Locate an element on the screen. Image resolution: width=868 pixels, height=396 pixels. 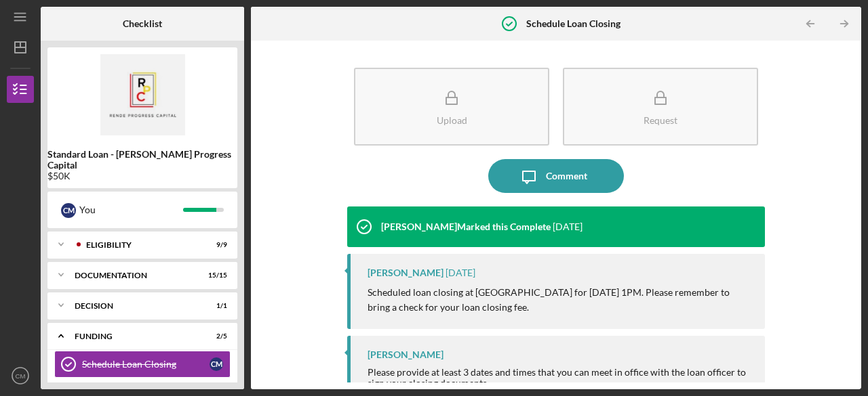
div: Documentation is located at coordinates (134, 276).